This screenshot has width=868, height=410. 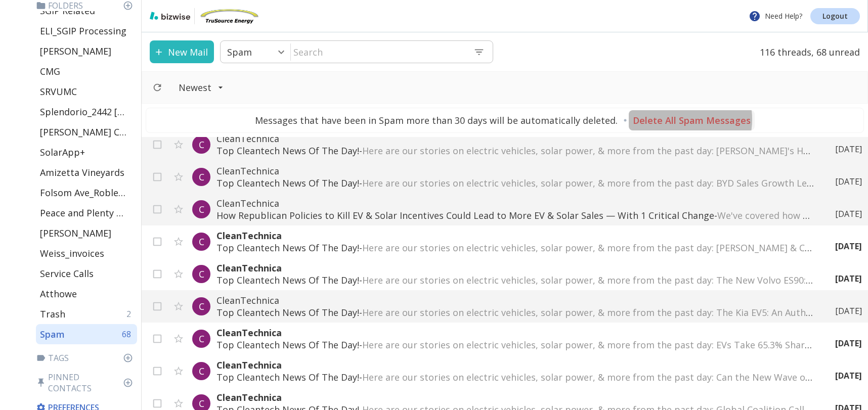 What do you see at coordinates (87, 383) in the screenshot?
I see `p: Pinned Contacts` at bounding box center [87, 383].